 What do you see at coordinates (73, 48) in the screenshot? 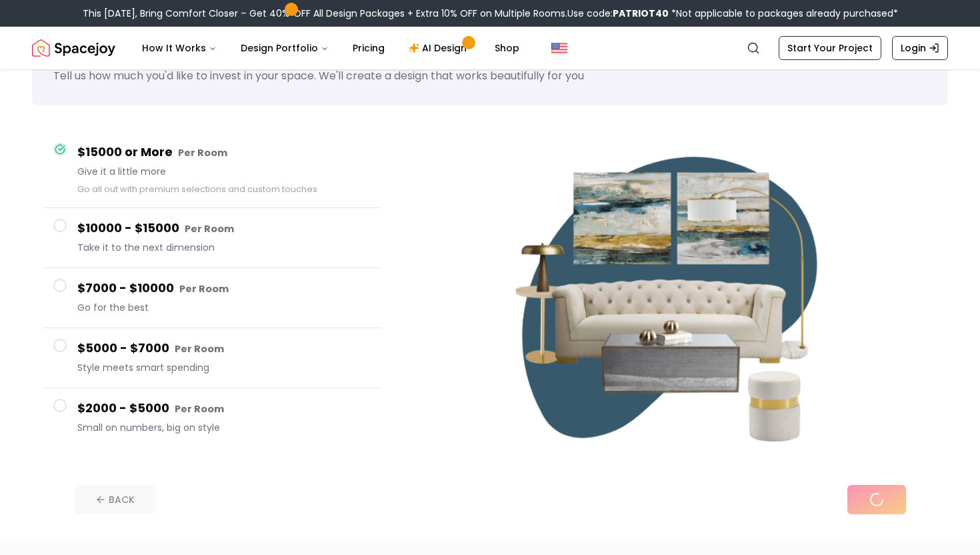
I see `img: Spacejoy Logo` at bounding box center [73, 48].